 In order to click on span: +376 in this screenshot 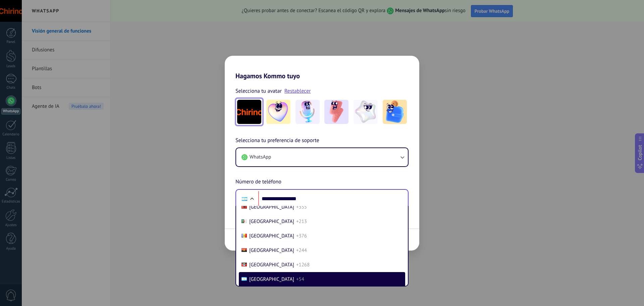, I will do `click(301, 236)`.